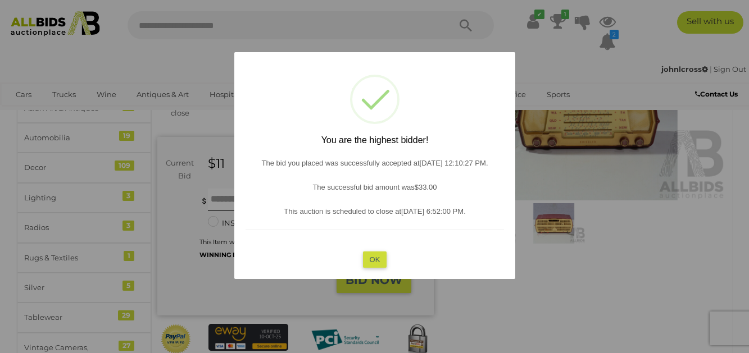  What do you see at coordinates (375, 211) in the screenshot?
I see `p: This auction is scheduled to close at .` at bounding box center [375, 211].